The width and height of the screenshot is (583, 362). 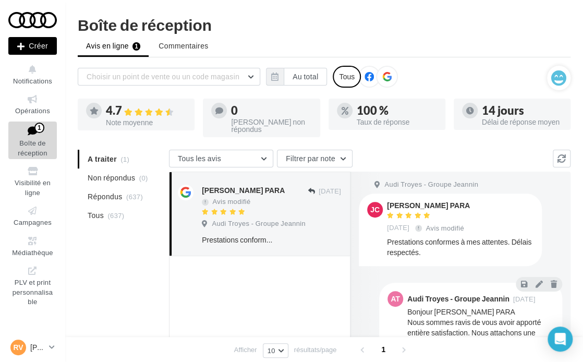 What do you see at coordinates (314, 158) in the screenshot?
I see `button: Filtrer par note` at bounding box center [314, 158].